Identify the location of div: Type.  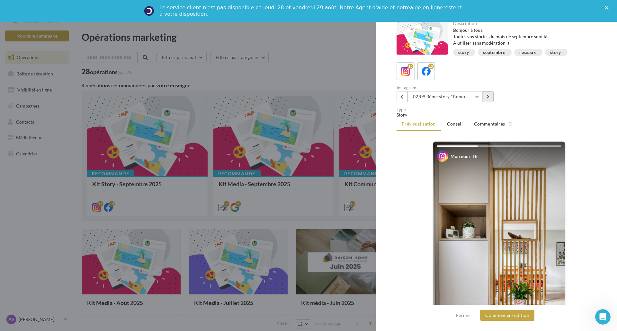
(499, 110).